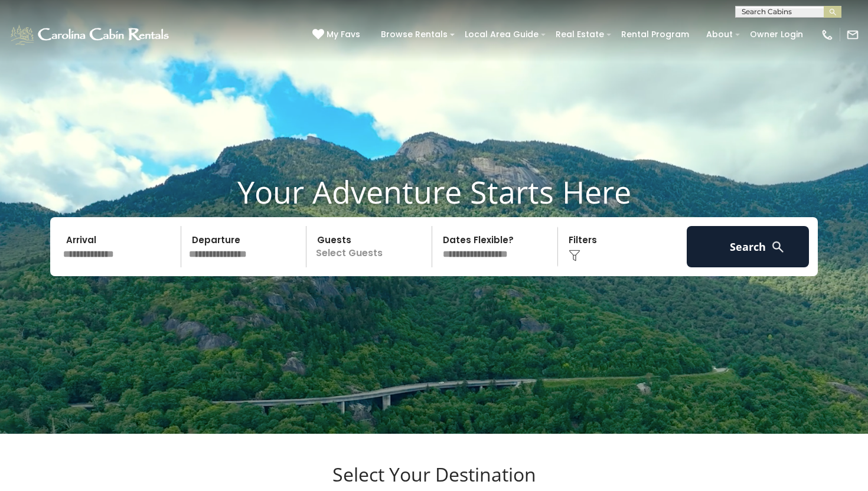 The height and width of the screenshot is (491, 868). What do you see at coordinates (778, 247) in the screenshot?
I see `img: search-regular-white.png` at bounding box center [778, 247].